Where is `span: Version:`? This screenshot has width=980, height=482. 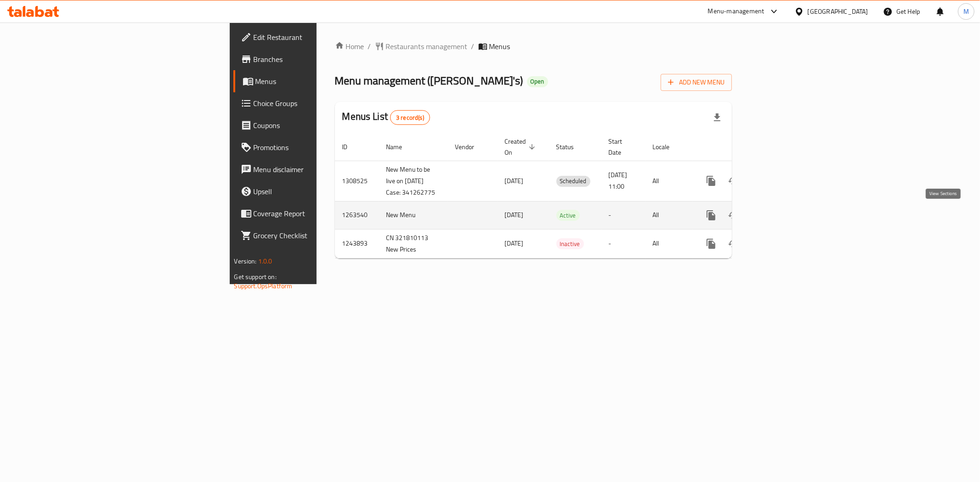 span: Version: is located at coordinates (245, 261).